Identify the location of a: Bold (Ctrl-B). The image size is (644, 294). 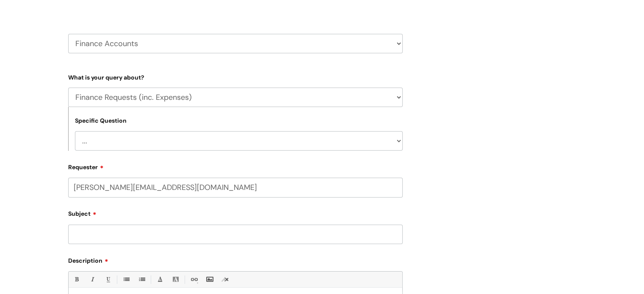
(76, 279).